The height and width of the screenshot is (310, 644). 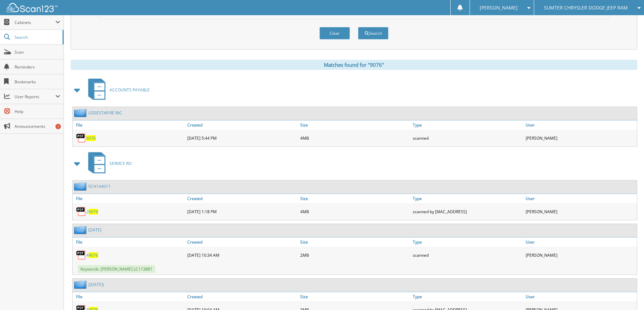 What do you see at coordinates (35, 22) in the screenshot?
I see `span: Cabinets` at bounding box center [35, 22].